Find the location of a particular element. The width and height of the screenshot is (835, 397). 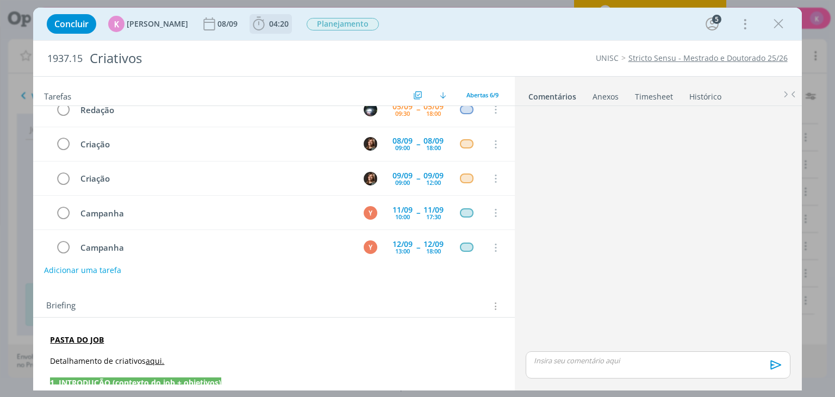

a: Histórico is located at coordinates (705, 94).